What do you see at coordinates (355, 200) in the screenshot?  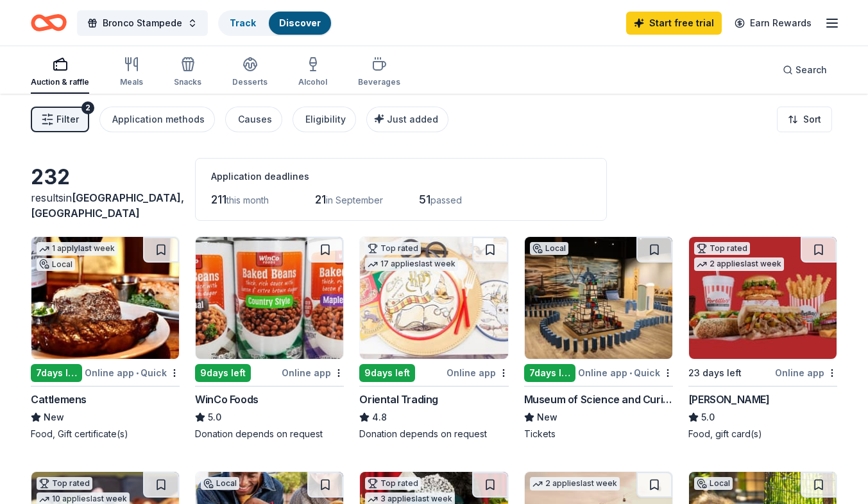 I see `span: in September` at bounding box center [355, 200].